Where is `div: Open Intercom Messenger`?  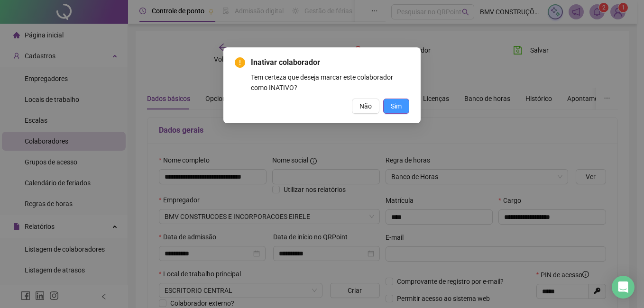
div: Open Intercom Messenger is located at coordinates (623, 287).